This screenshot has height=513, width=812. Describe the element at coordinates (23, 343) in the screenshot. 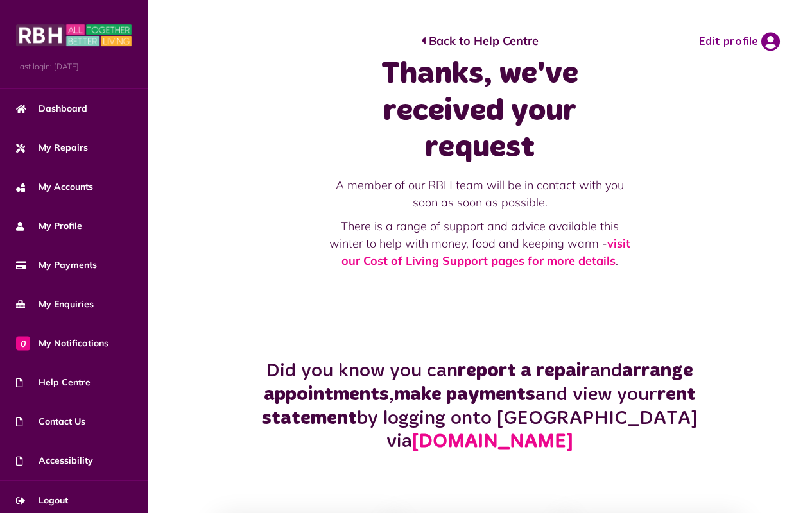

I see `span: 0` at that location.